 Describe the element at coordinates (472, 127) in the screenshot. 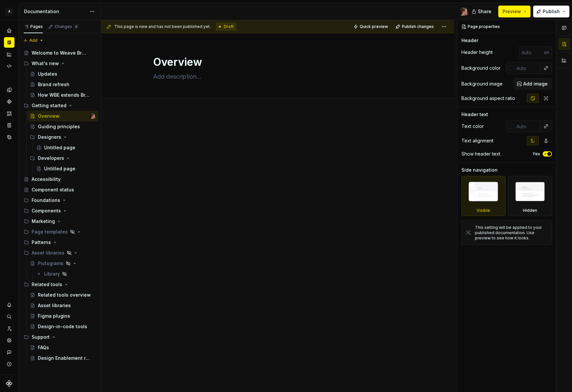

I see `div: Text color` at that location.